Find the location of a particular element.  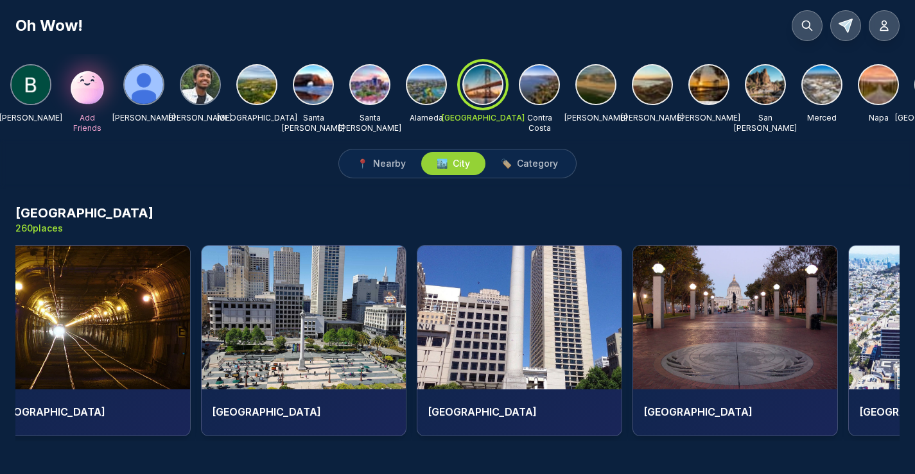

p: Napa is located at coordinates (878, 118).